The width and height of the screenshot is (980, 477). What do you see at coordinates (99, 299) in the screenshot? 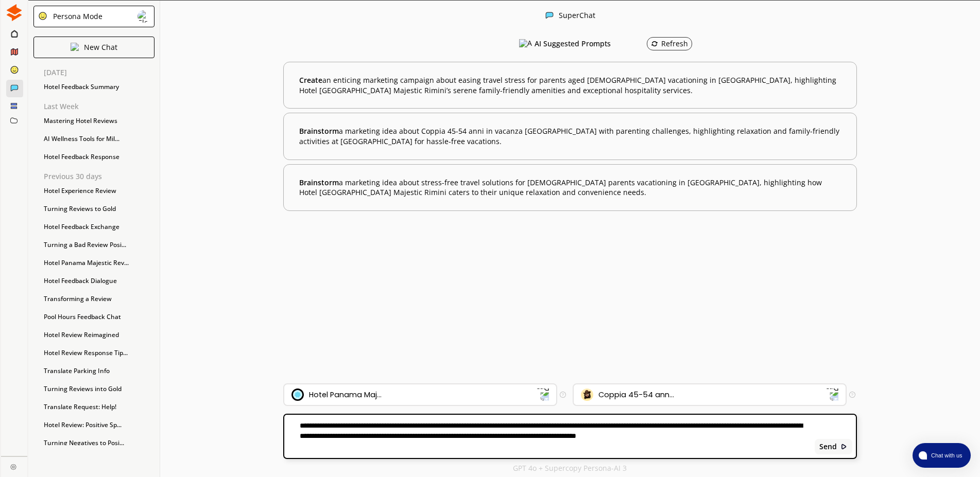
I see `div: Transforming a Review` at bounding box center [99, 299].